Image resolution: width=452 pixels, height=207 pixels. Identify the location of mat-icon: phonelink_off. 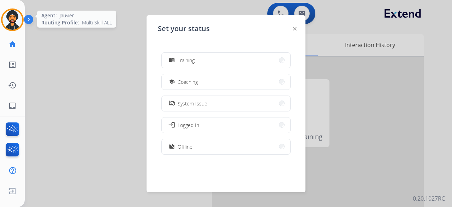
(172, 103).